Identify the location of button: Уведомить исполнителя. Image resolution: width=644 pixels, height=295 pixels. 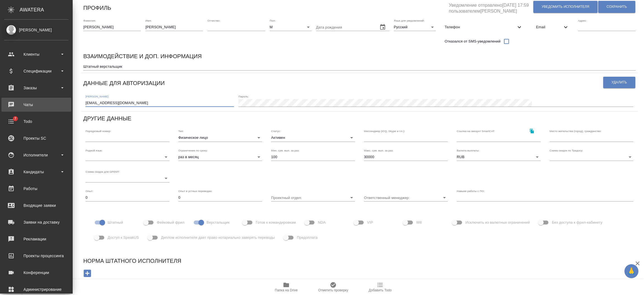
(566, 7).